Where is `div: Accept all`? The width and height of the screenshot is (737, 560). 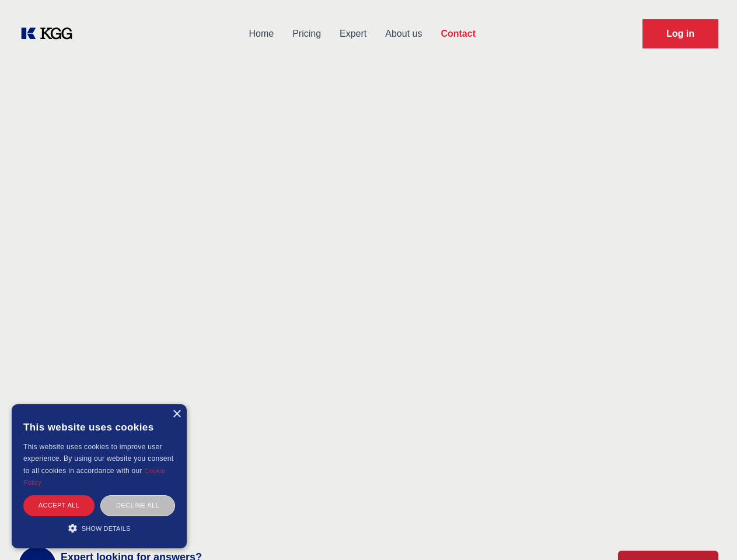 div: Accept all is located at coordinates (59, 505).